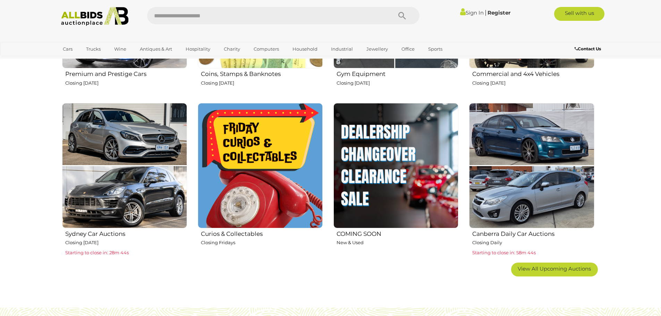 The height and width of the screenshot is (316, 661). What do you see at coordinates (397, 73) in the screenshot?
I see `h2: Gym Equipment` at bounding box center [397, 73].